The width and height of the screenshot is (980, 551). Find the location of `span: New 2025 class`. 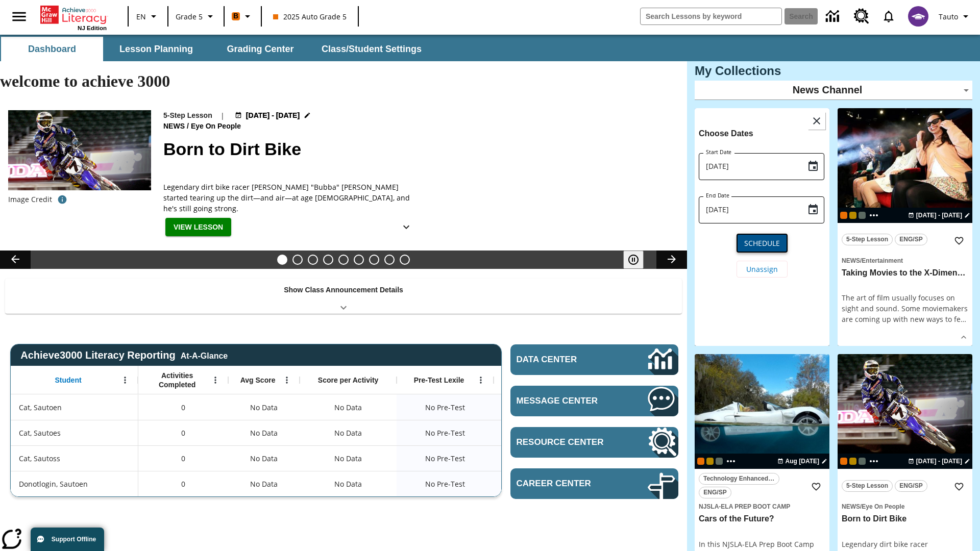

span: New 2025 class is located at coordinates (853, 461).